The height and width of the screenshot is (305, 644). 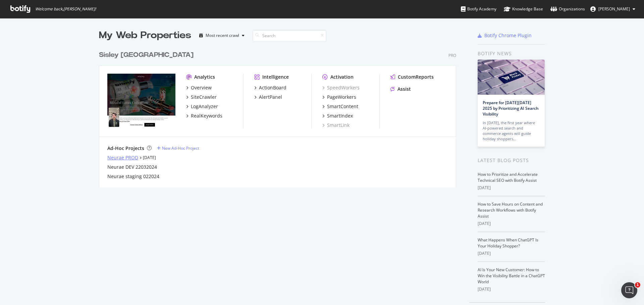 I want to click on a: New Ad-Hoc Project, so click(x=178, y=148).